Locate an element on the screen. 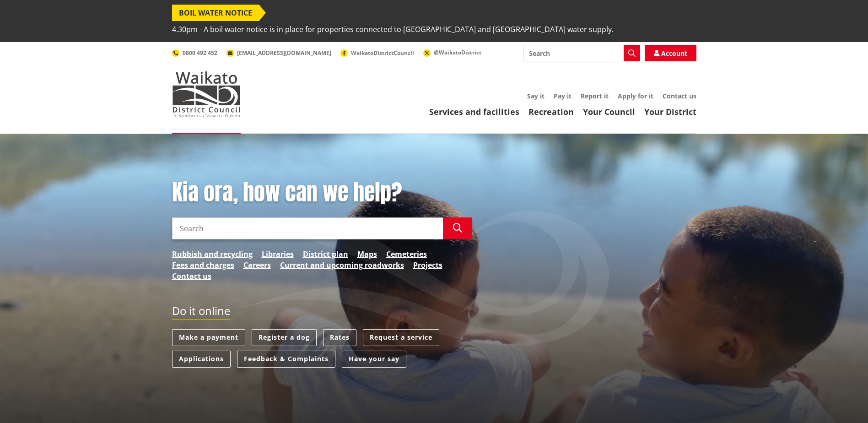  a: 0800 492 452 is located at coordinates (195, 53).